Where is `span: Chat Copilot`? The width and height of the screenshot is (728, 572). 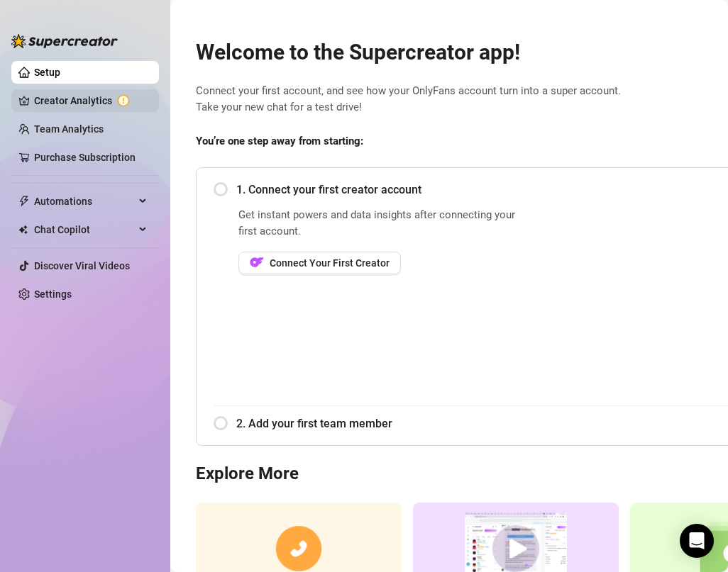 span: Chat Copilot is located at coordinates (84, 230).